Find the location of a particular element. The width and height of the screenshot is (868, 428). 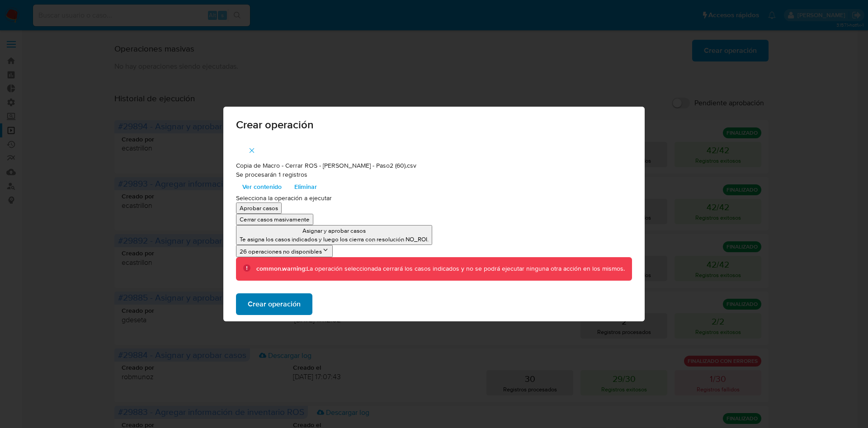

p: Se procesarán 1 registros is located at coordinates (434, 175).